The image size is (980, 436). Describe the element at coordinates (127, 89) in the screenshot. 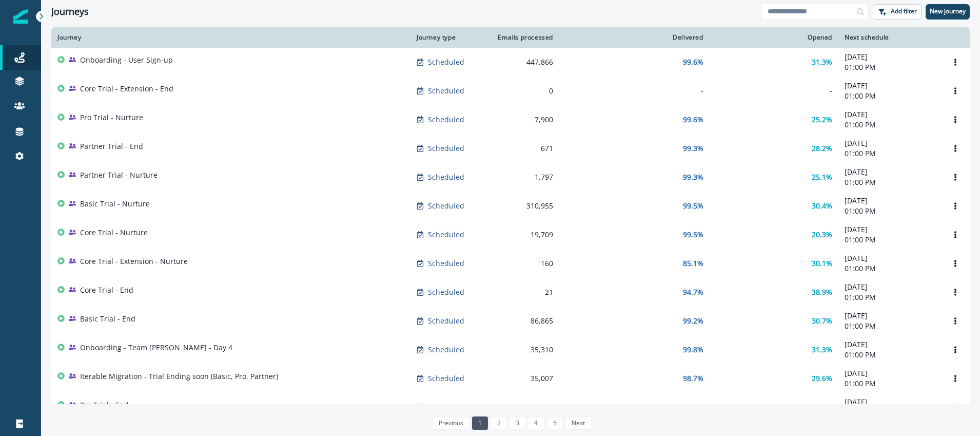

I see `p: Core Trial - Extension - End` at that location.